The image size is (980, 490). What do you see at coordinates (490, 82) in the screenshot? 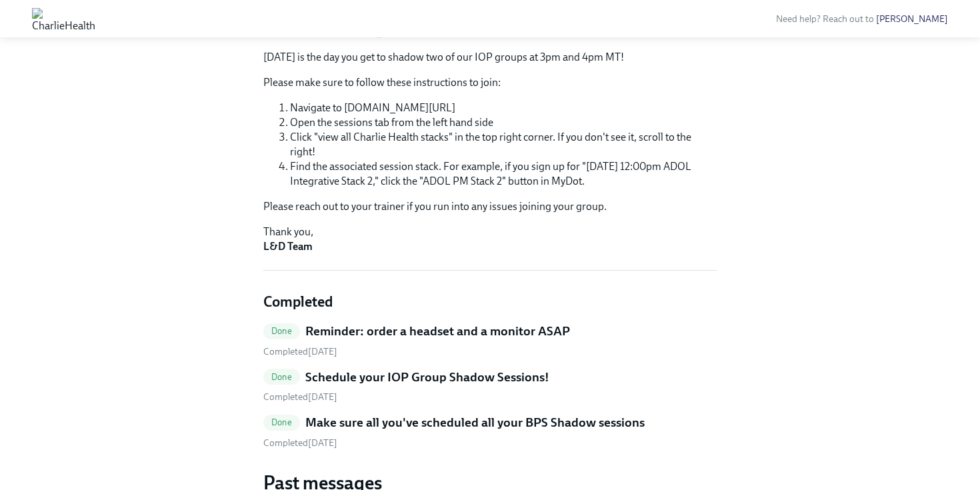
I see `p: Please make sure to follow these instructions to join:` at bounding box center [490, 82].